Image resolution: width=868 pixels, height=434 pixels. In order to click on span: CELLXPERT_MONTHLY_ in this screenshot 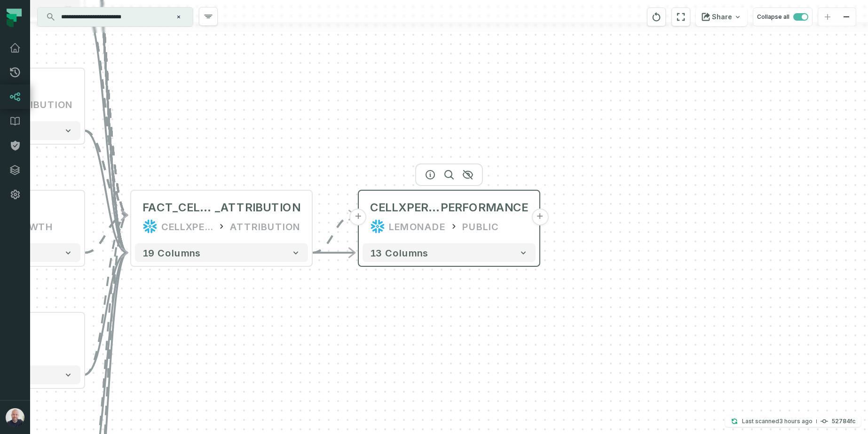, I will do `click(405, 208)`.